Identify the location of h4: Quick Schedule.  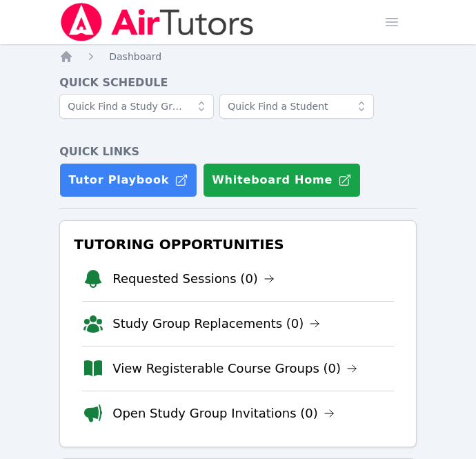
(238, 83).